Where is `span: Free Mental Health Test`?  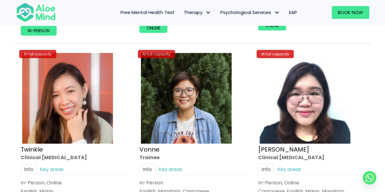
span: Free Mental Health Test is located at coordinates (147, 12).